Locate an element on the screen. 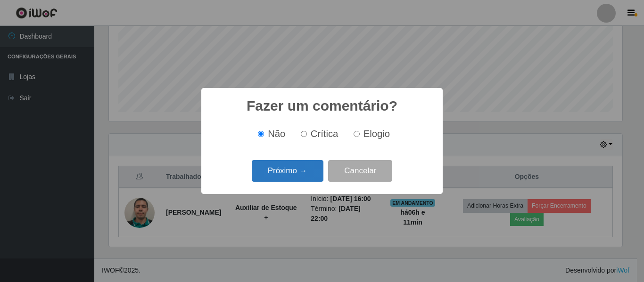 The height and width of the screenshot is (282, 644). button: Cancelar is located at coordinates (360, 171).